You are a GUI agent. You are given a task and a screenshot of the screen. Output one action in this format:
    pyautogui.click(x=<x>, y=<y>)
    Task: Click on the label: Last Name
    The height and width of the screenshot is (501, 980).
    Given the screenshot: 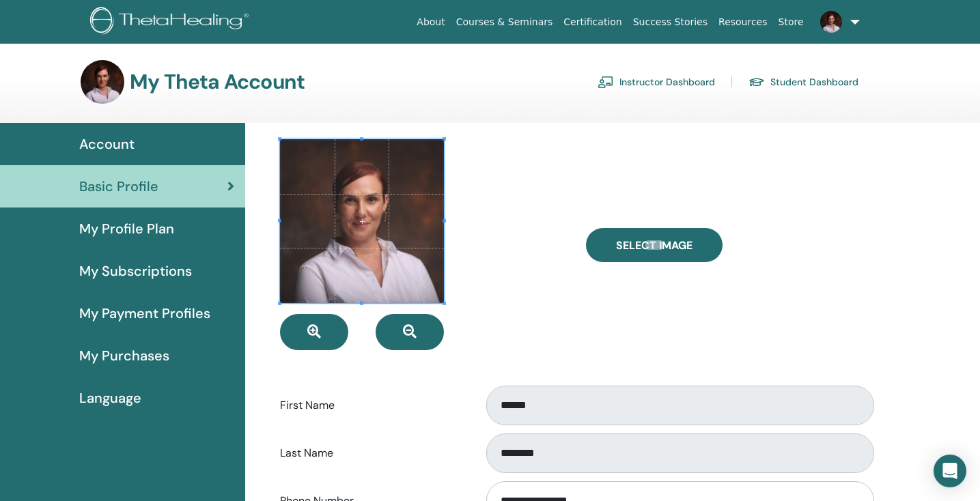 What is the action you would take?
    pyautogui.click(x=371, y=454)
    